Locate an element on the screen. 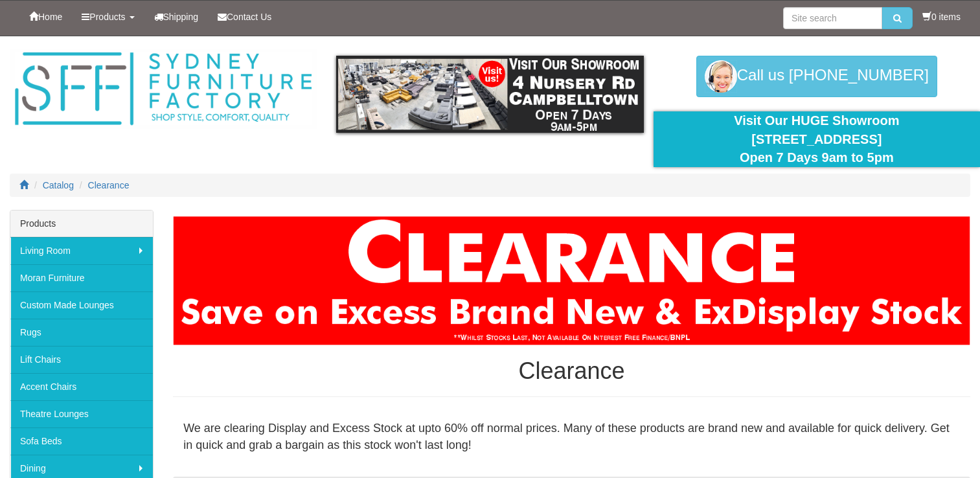 The height and width of the screenshot is (478, 980). span: Shipping is located at coordinates (181, 17).